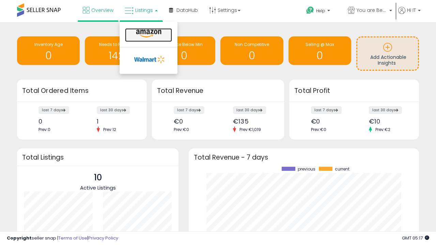 The image size is (436, 245). Describe the element at coordinates (144, 10) in the screenshot. I see `span: Listings` at that location.